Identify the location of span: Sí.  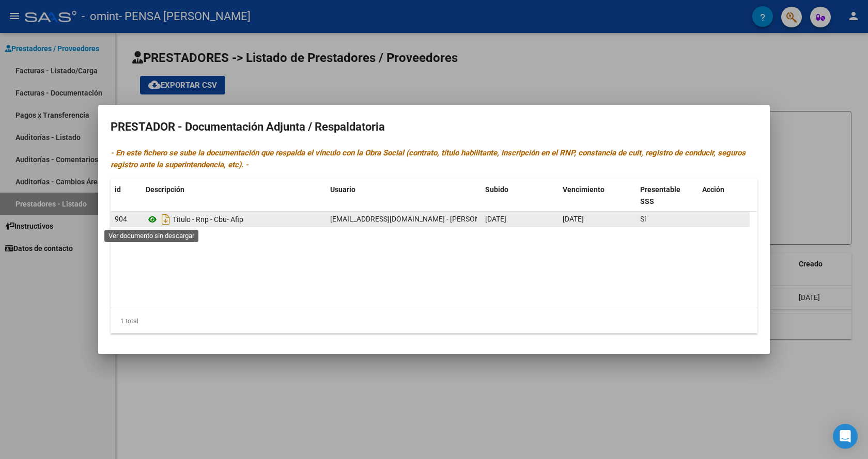
(643, 219).